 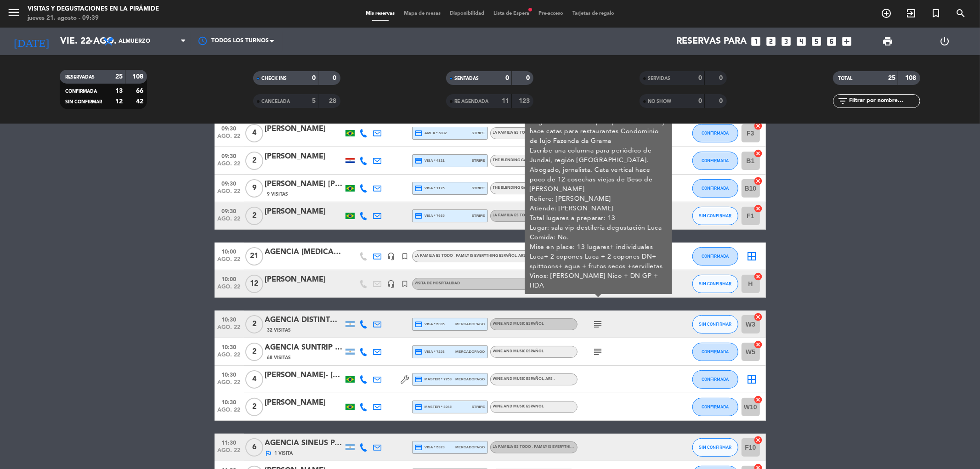 I want to click on div: Visitas y degustaciones en La Pirámide, so click(x=93, y=9).